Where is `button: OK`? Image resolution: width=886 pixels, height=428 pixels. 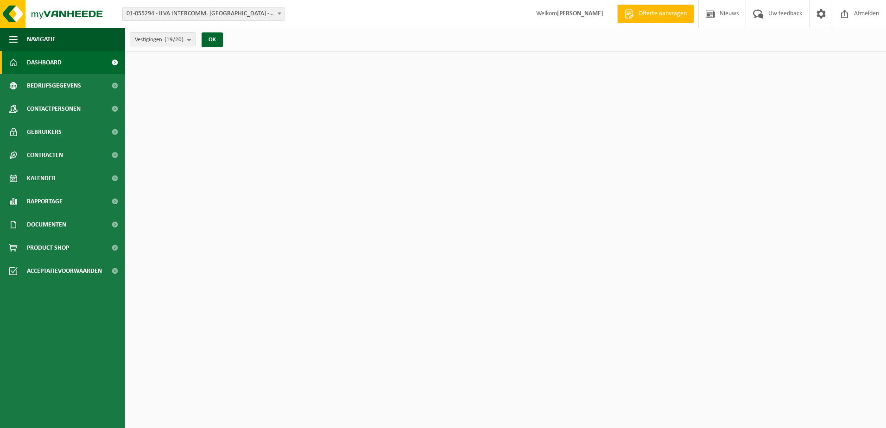 button: OK is located at coordinates (212, 40).